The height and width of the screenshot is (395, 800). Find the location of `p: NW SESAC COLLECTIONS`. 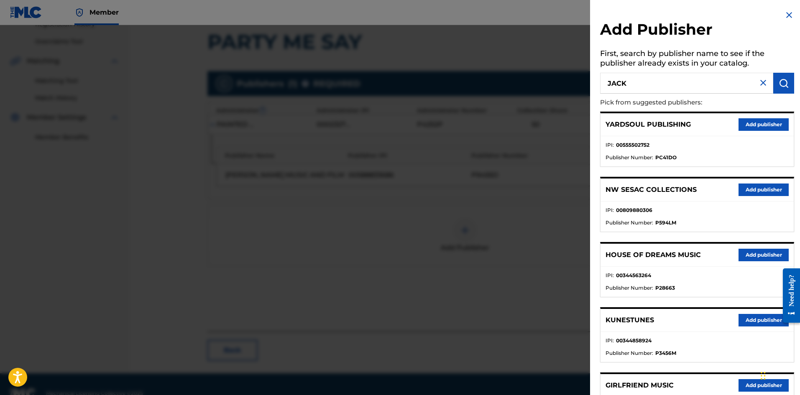

p: NW SESAC COLLECTIONS is located at coordinates (651, 190).